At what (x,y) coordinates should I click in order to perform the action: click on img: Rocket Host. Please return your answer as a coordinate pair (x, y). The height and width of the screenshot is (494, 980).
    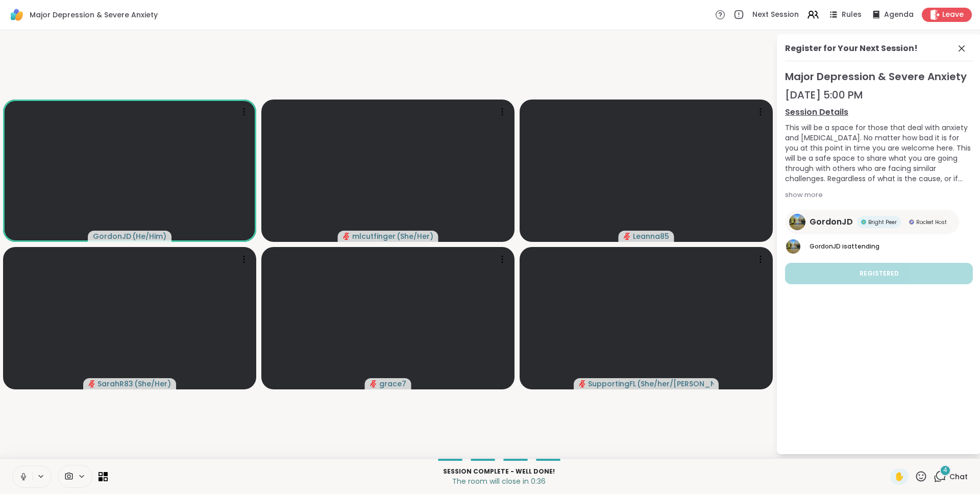
    Looking at the image, I should click on (911, 222).